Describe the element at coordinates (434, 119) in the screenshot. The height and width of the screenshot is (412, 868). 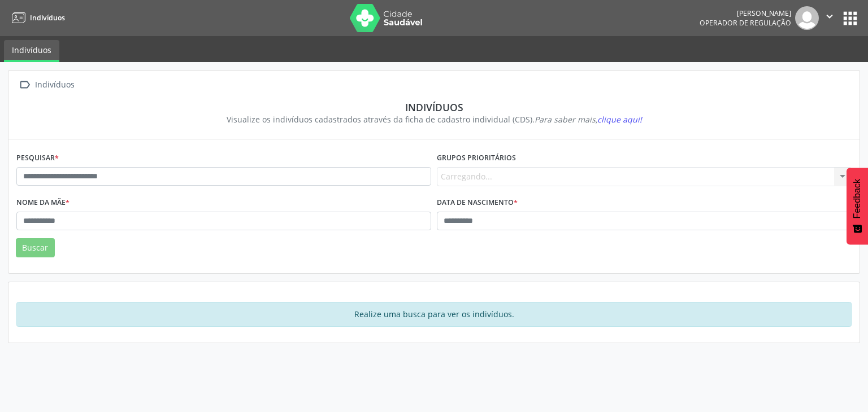
I see `div: Visualize os indivíduos cadastrados através da ficha de cadastro individual (CDS).` at that location.